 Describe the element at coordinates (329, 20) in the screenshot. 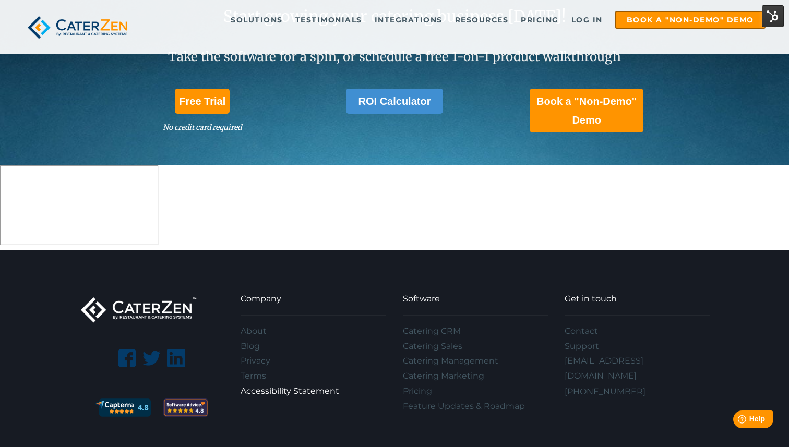

I see `a: Testimonials` at that location.